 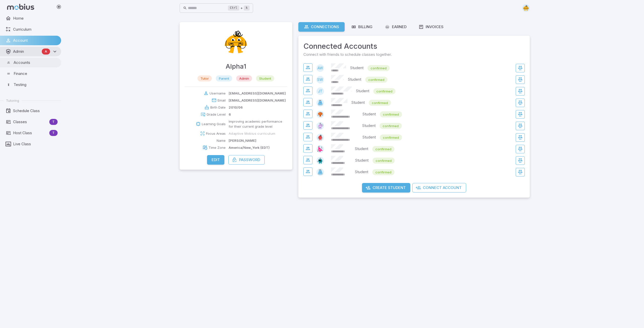 What do you see at coordinates (252, 133) in the screenshot?
I see `span: Adaptive Mobius curriculum` at bounding box center [252, 133].